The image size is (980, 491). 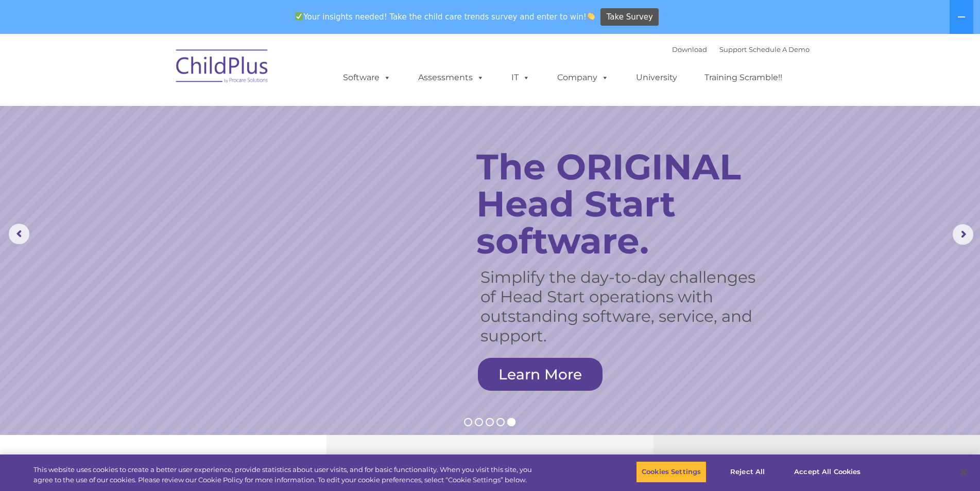 What do you see at coordinates (451, 78) in the screenshot?
I see `a: Assessments` at bounding box center [451, 78].